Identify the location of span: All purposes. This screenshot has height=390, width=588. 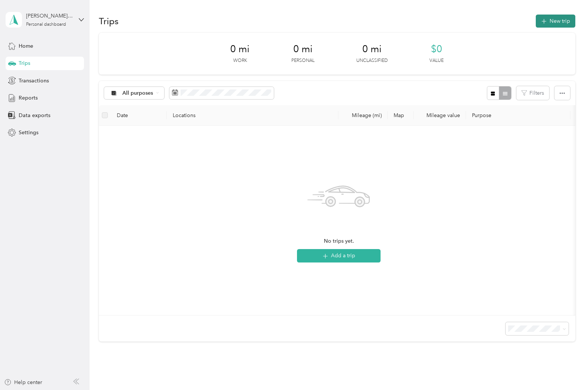
(138, 93).